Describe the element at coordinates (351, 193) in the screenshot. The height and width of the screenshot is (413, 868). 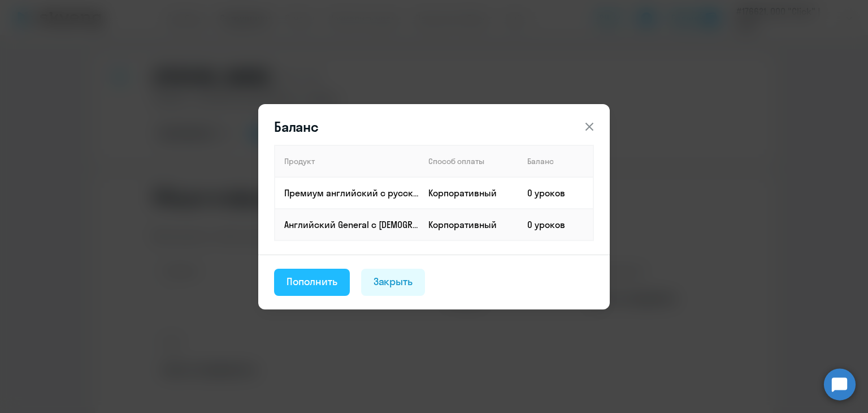
I see `p: Премиум английский с русскоговорящим преподавателем` at that location.